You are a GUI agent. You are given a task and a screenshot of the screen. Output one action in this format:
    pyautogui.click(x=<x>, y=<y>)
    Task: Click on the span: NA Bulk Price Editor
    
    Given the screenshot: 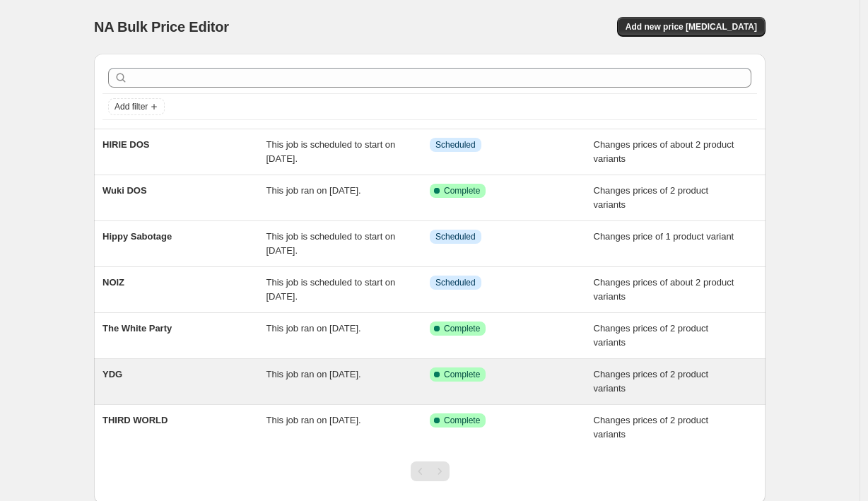 What is the action you would take?
    pyautogui.click(x=161, y=27)
    